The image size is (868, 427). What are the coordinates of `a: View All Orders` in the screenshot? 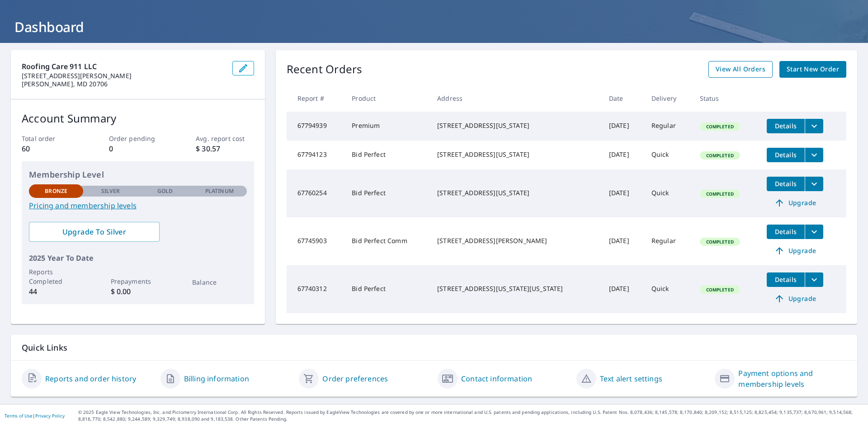 It's located at (740, 69).